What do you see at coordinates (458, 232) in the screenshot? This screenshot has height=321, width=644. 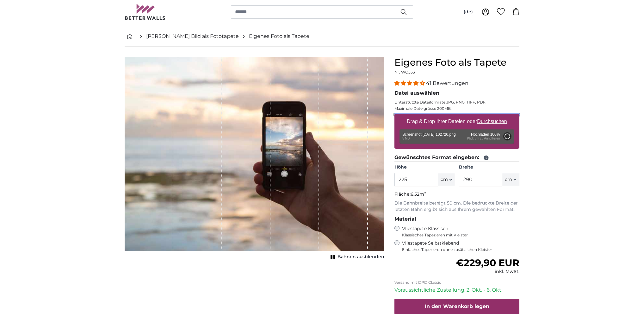 I see `label: Vliestapete Klassisch` at bounding box center [458, 232].